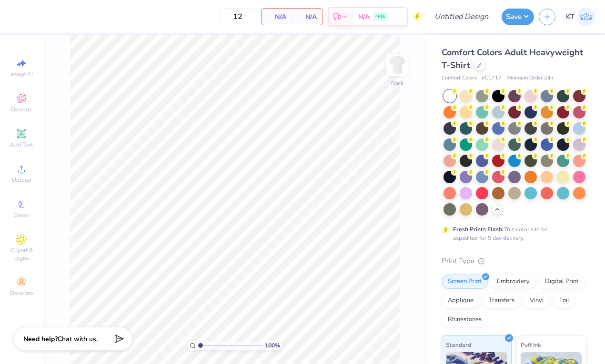 This screenshot has width=605, height=364. I want to click on strong: Fresh Prints Flash:, so click(478, 230).